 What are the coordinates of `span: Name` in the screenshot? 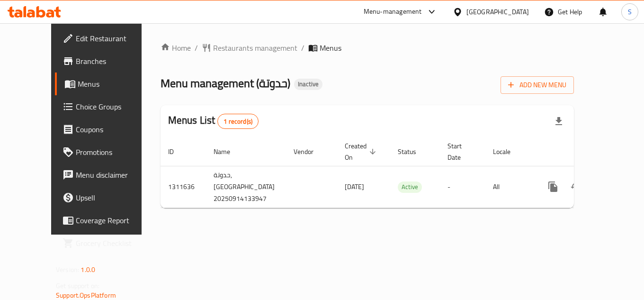 It's located at (227, 152).